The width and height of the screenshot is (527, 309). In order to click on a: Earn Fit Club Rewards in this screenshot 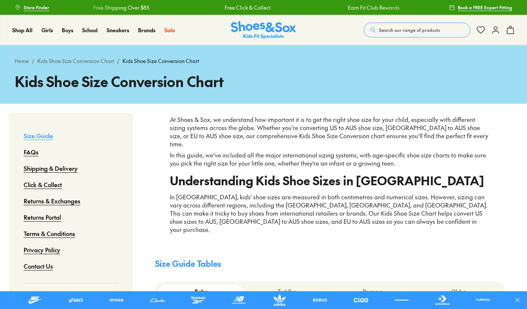, I will do `click(373, 7)`.